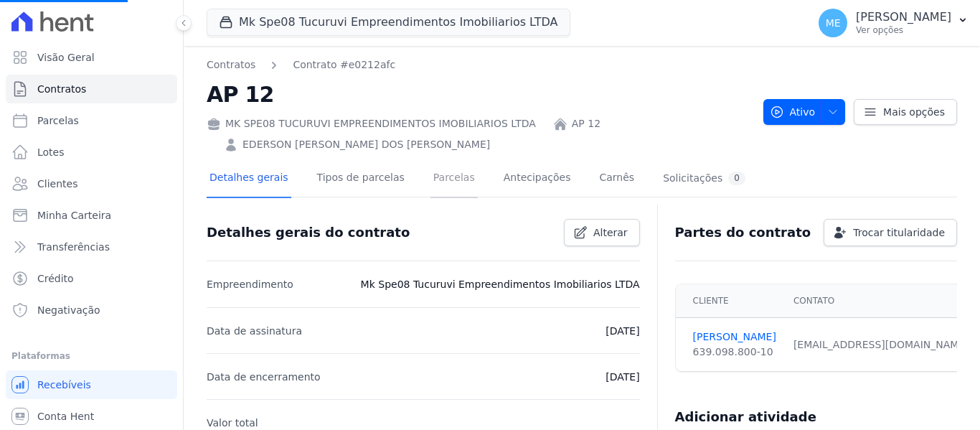 The image size is (980, 430). Describe the element at coordinates (610, 232) in the screenshot. I see `span: Alterar` at that location.